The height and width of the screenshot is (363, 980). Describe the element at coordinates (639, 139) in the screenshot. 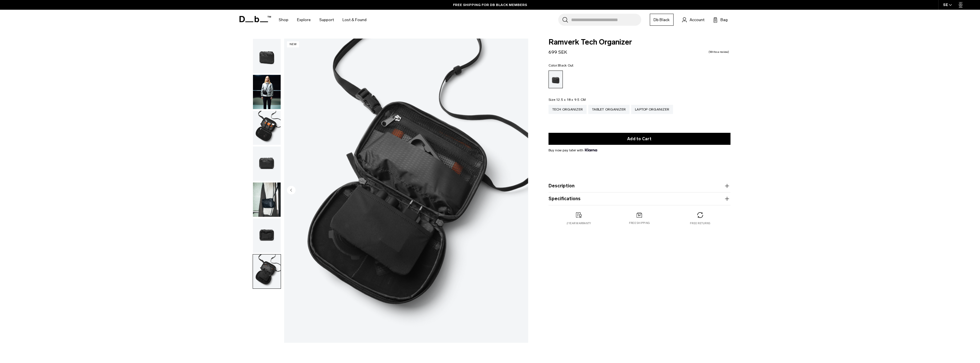

I see `button: Add to Cart` at that location.